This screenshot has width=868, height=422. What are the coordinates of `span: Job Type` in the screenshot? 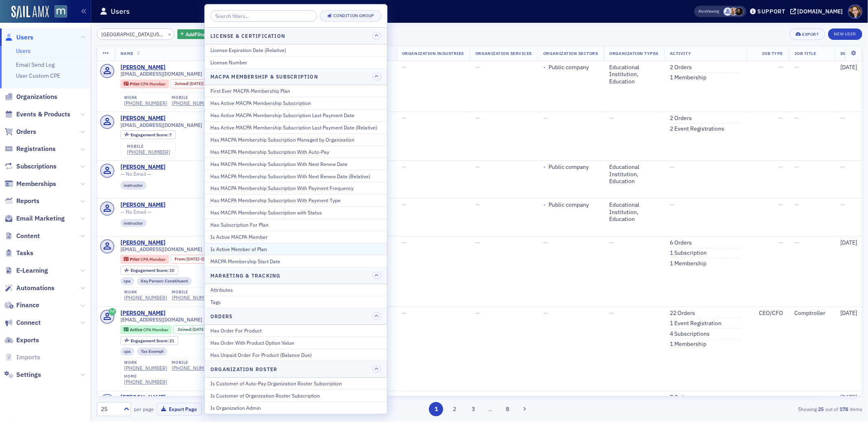 It's located at (772, 54).